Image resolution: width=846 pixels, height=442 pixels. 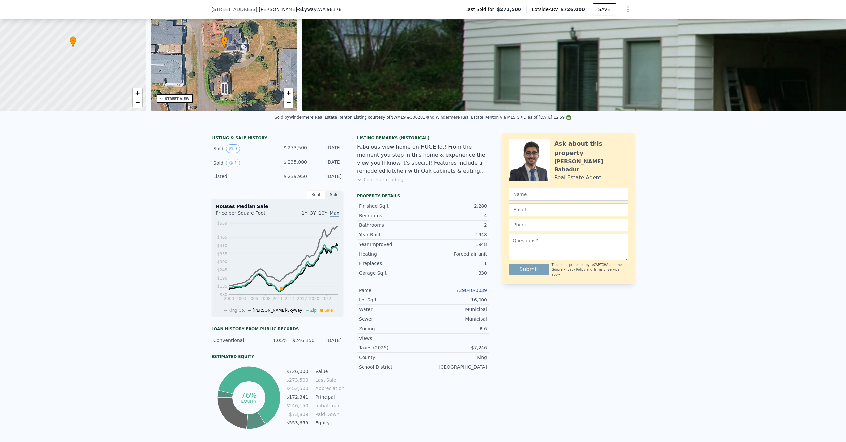 I want to click on td: $553,659, so click(x=297, y=422).